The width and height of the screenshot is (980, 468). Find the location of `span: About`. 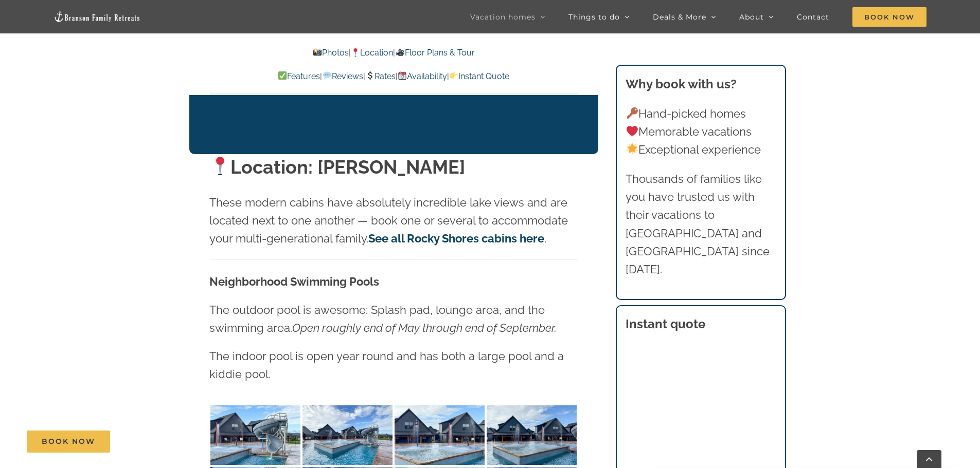

span: About is located at coordinates (751, 17).